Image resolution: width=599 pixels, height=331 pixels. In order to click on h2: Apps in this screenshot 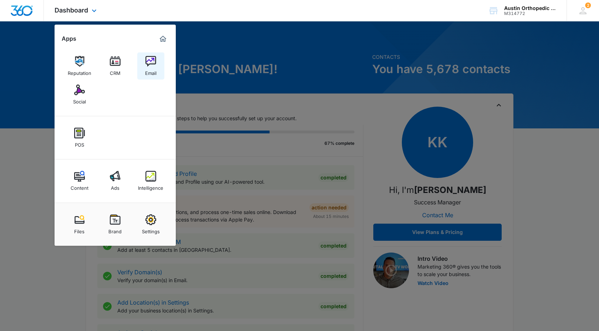, I will do `click(69, 39)`.